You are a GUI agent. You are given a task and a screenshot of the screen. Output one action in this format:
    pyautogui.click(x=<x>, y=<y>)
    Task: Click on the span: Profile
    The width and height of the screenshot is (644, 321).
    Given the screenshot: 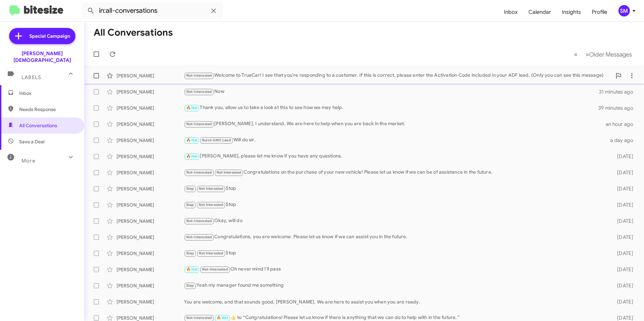 What is the action you would take?
    pyautogui.click(x=600, y=12)
    